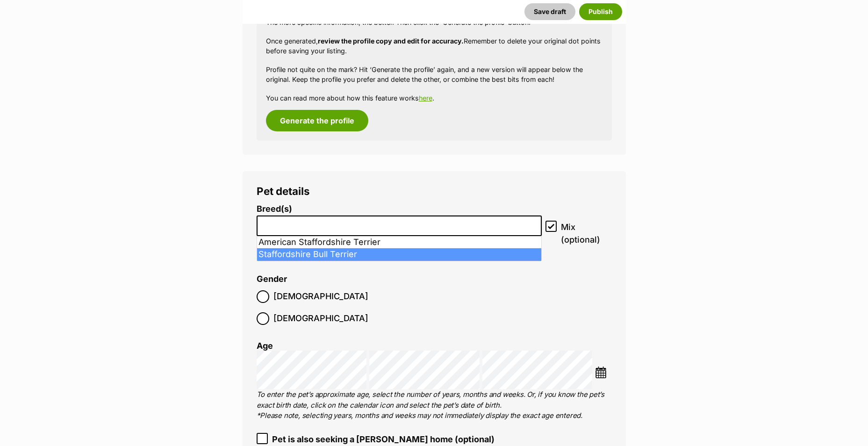  What do you see at coordinates (434, 405) in the screenshot?
I see `p: To enter the pet’s approximate age, select the number of years, months and weeks. Or, if you know...` at bounding box center [434, 405].